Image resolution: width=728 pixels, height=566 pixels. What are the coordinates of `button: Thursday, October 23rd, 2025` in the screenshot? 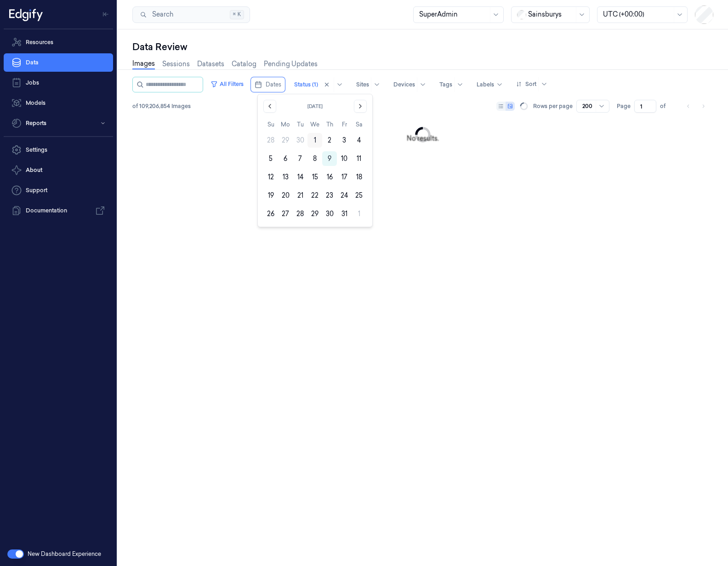 It's located at (330, 196).